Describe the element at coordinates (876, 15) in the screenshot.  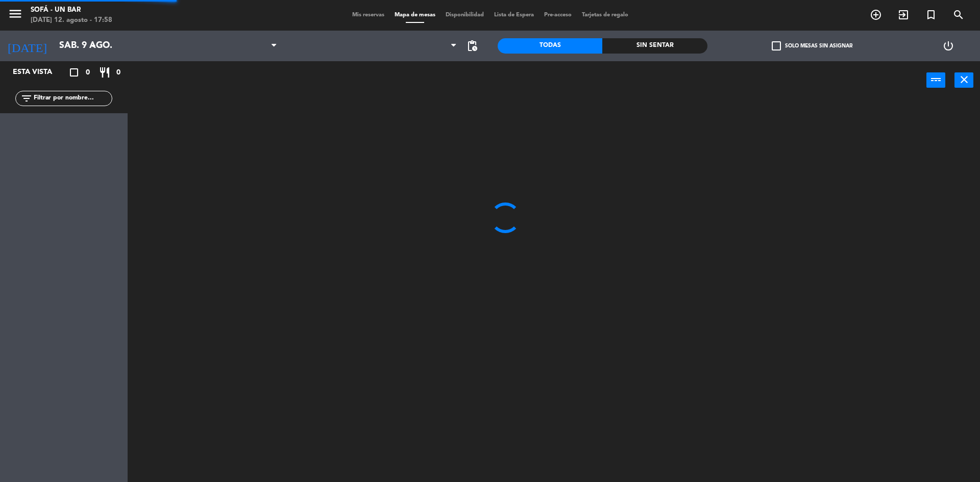
I see `i: add_circle_outline` at that location.